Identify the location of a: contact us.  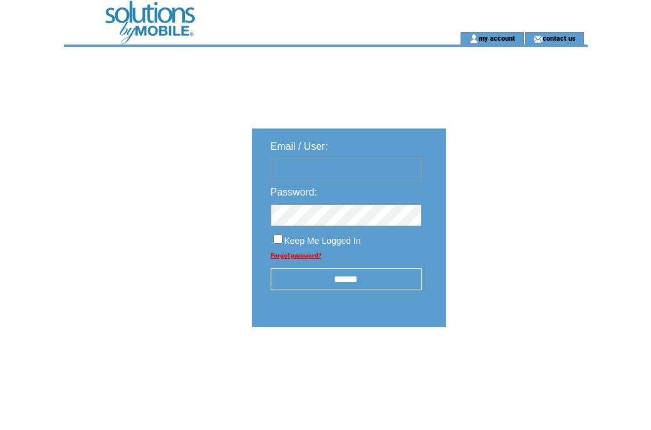
(559, 38).